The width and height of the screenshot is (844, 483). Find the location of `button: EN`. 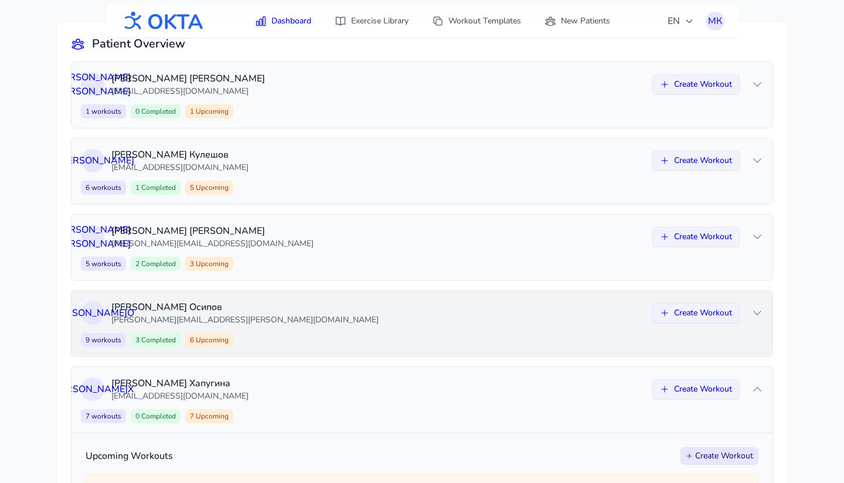

button: EN is located at coordinates (680, 21).